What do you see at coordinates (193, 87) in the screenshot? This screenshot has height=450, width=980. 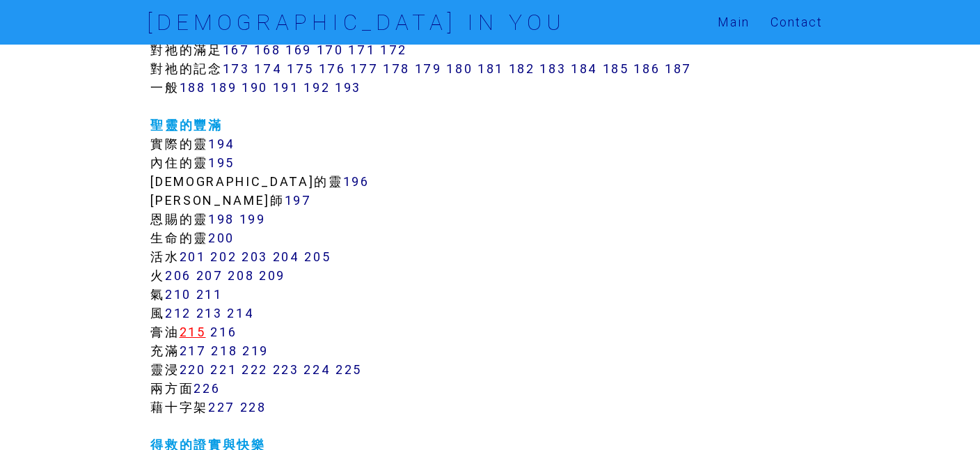 I see `a: 188` at bounding box center [193, 87].